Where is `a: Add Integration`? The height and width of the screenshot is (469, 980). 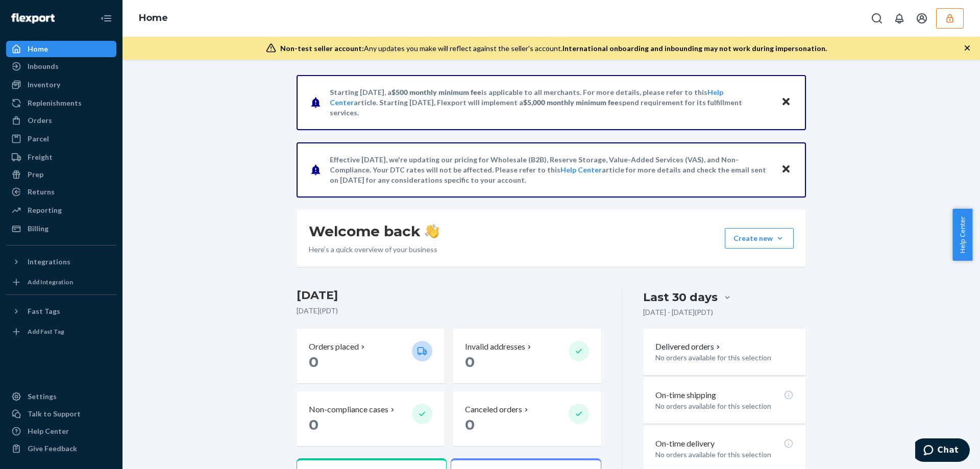 a: Add Integration is located at coordinates (61, 282).